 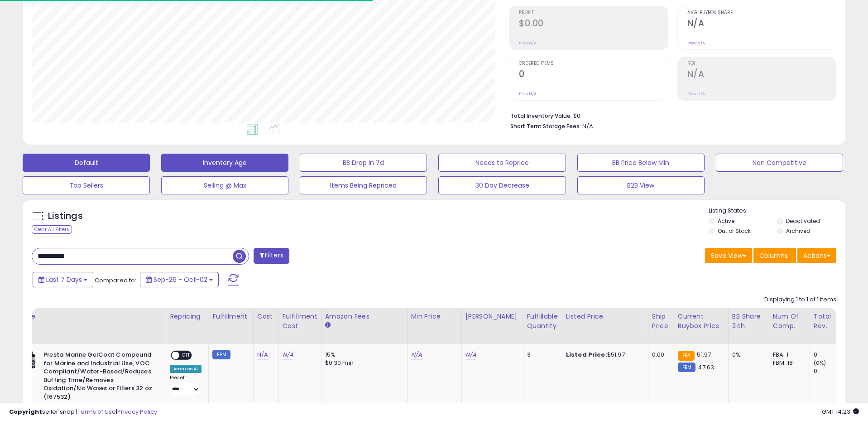 I want to click on button: Sep-26 - Oct-02, so click(x=179, y=280).